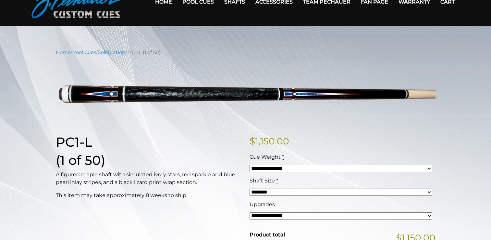 The width and height of the screenshot is (491, 240). I want to click on span: Shaft Size, so click(262, 180).